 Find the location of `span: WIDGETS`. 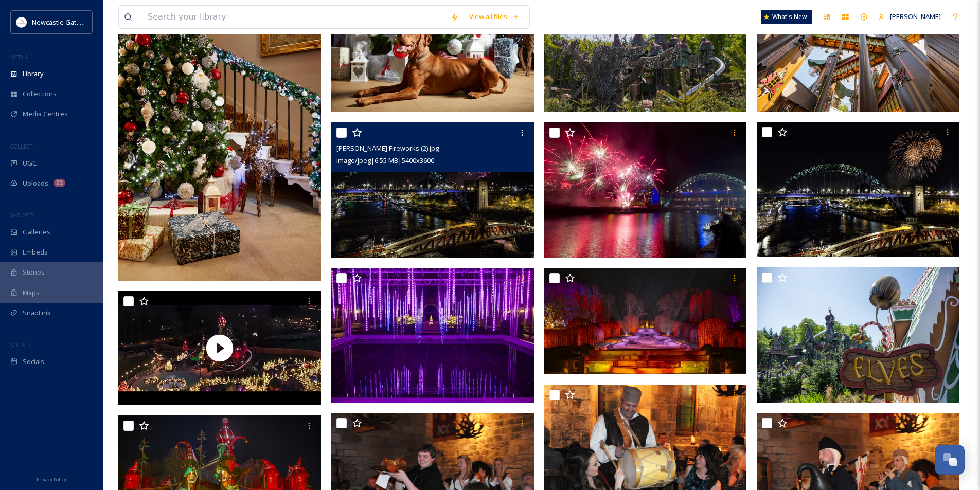

span: WIDGETS is located at coordinates (22, 215).